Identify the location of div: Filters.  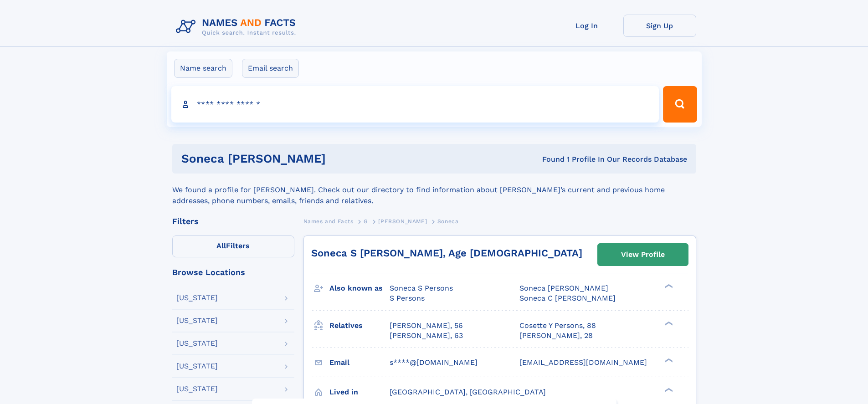
(233, 221).